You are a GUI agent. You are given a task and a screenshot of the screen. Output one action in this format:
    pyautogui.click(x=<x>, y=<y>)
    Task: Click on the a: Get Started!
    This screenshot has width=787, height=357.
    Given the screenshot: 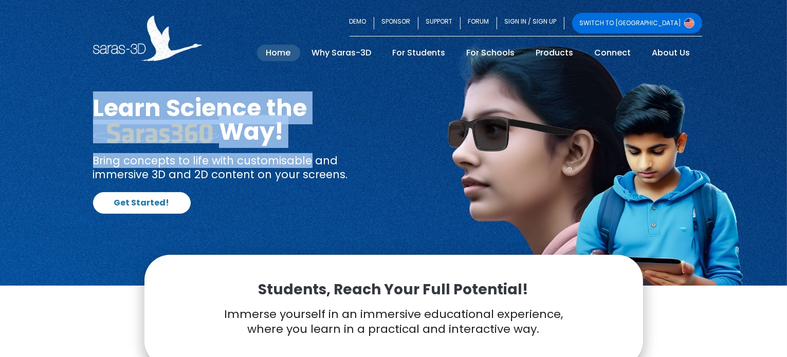 What is the action you would take?
    pyautogui.click(x=142, y=203)
    